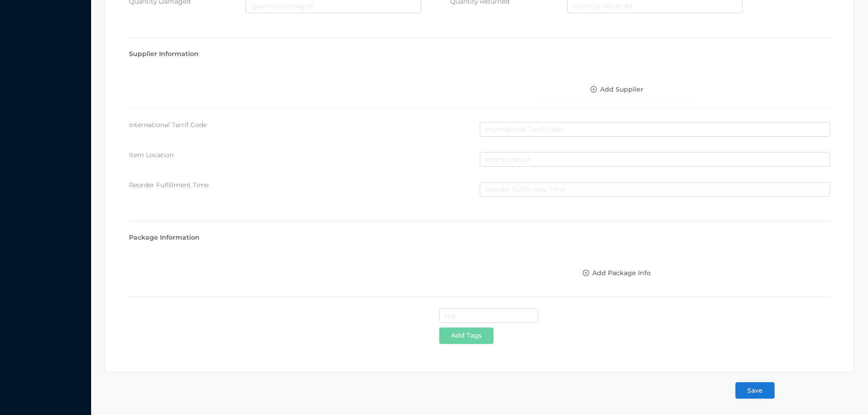 This screenshot has height=415, width=868. Describe the element at coordinates (488, 316) in the screenshot. I see `input: tag` at that location.